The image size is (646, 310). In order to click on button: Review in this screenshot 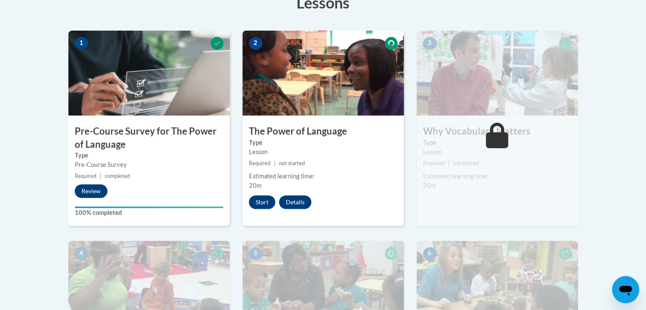, I will do `click(91, 191)`.